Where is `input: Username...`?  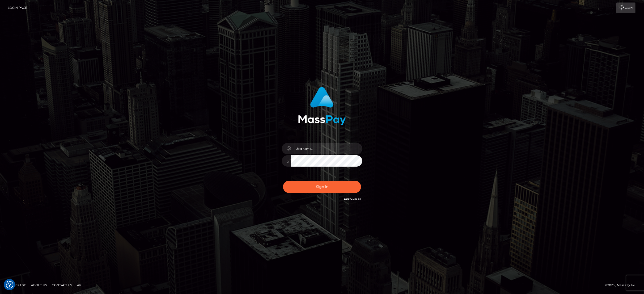 input: Username... is located at coordinates (327, 148).